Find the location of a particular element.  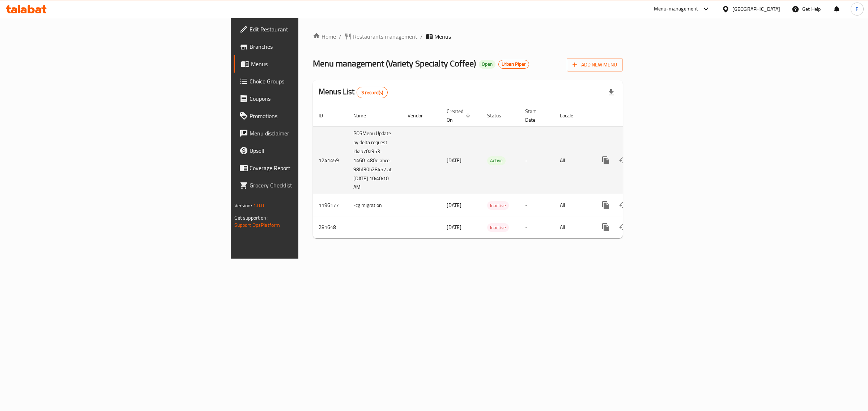

span: Choice Groups is located at coordinates (310, 81).